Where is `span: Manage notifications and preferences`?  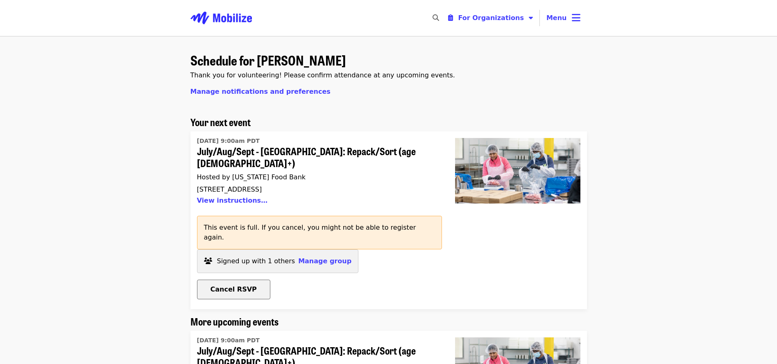
span: Manage notifications and preferences is located at coordinates (260, 91).